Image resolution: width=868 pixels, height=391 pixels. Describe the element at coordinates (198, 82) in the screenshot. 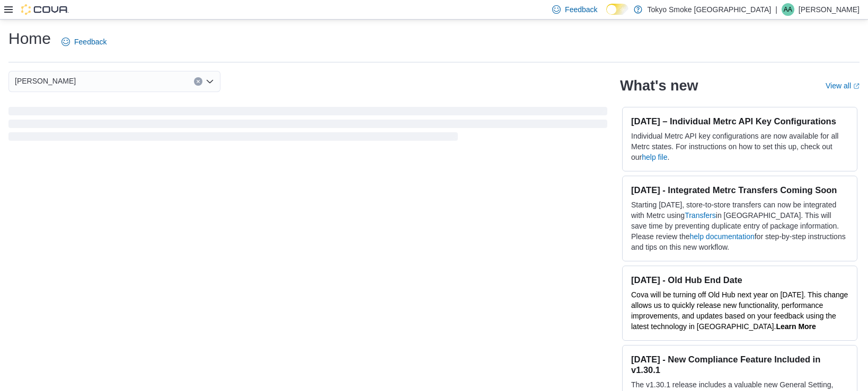

I see `button: Clear input` at that location.